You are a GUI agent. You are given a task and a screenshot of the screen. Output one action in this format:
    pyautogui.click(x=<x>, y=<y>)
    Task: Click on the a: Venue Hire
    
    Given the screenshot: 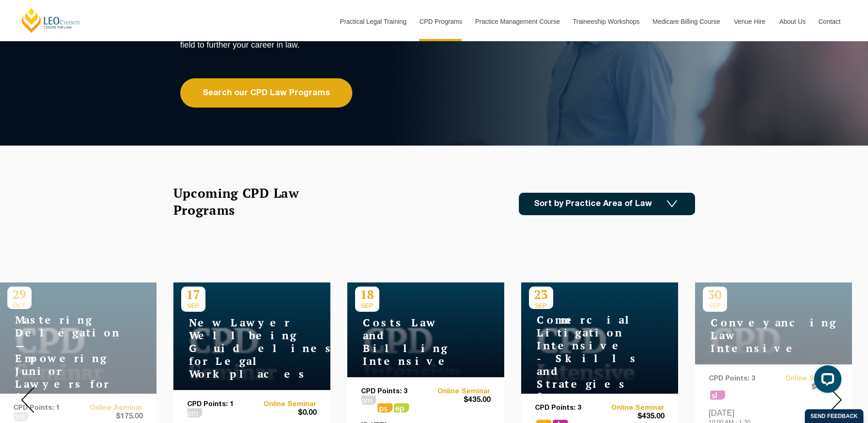 What is the action you would take?
    pyautogui.click(x=749, y=21)
    